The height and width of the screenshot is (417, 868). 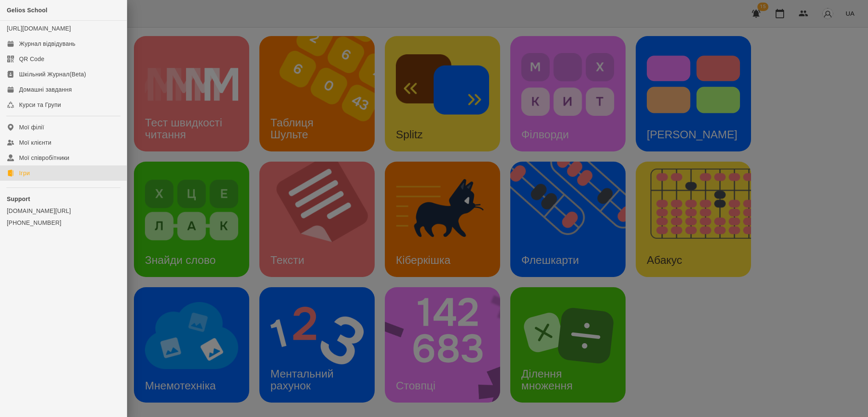 I want to click on span: Gelios School, so click(x=27, y=10).